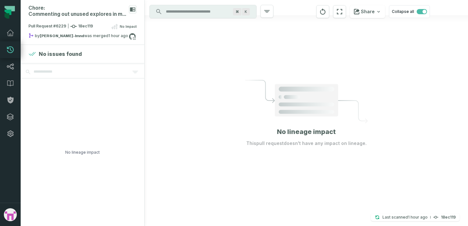  What do you see at coordinates (61, 26) in the screenshot?
I see `span: Pull Request #6229 18ec119` at bounding box center [61, 26].